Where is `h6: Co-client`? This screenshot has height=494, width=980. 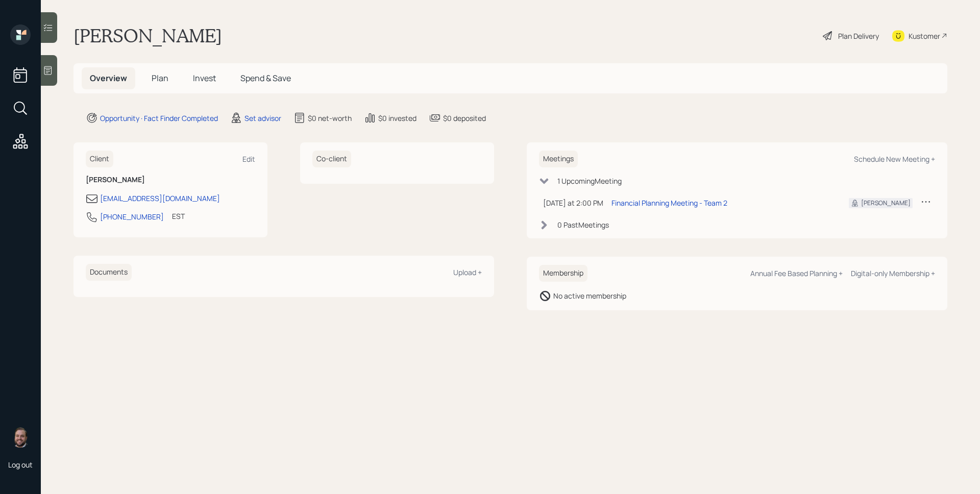
h6: Co-client is located at coordinates (332, 159).